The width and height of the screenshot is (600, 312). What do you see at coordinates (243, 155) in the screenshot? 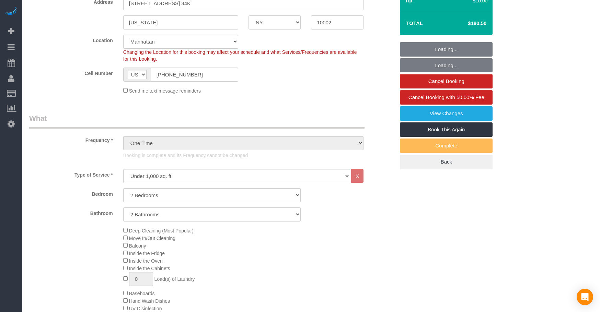
I see `p: Booking is complete and its Frequency cannot be changed` at bounding box center [243, 155].